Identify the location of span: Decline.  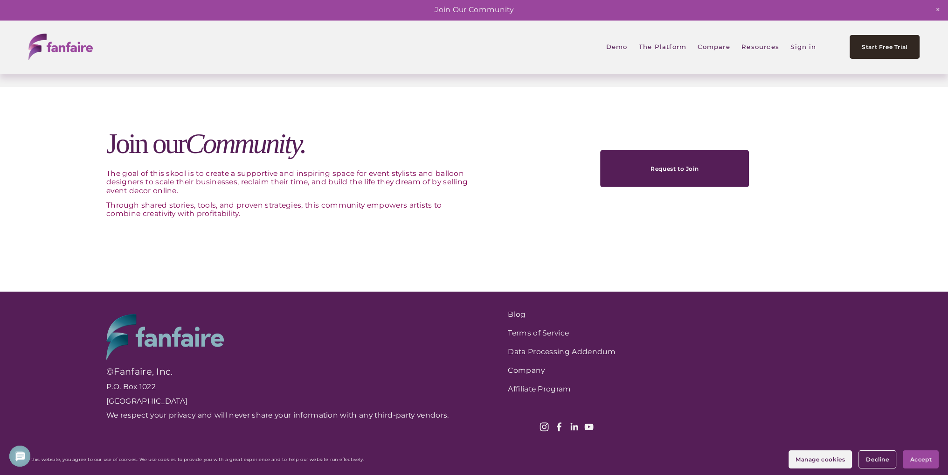
(877, 459).